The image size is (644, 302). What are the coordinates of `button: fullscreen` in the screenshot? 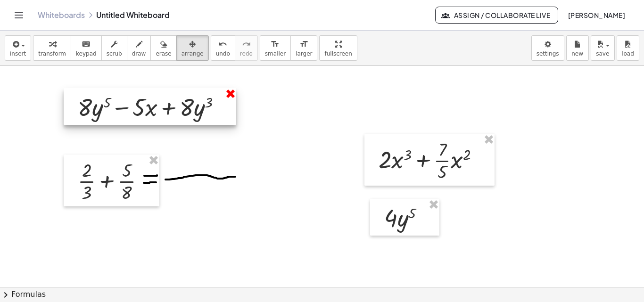 It's located at (338, 48).